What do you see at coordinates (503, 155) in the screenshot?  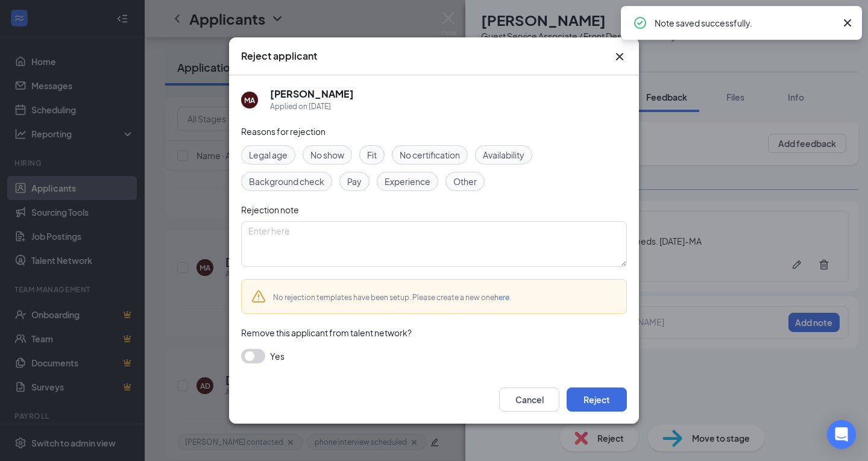 I see `span: Availability` at bounding box center [503, 155].